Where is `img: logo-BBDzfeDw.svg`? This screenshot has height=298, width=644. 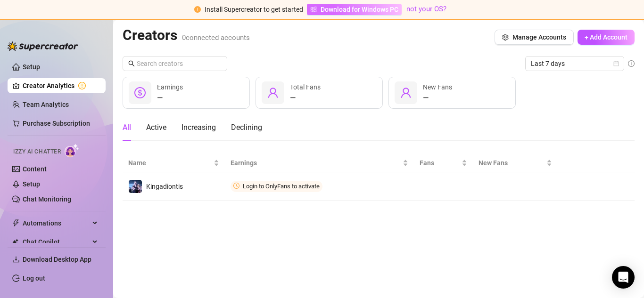 img: logo-BBDzfeDw.svg is located at coordinates (43, 46).